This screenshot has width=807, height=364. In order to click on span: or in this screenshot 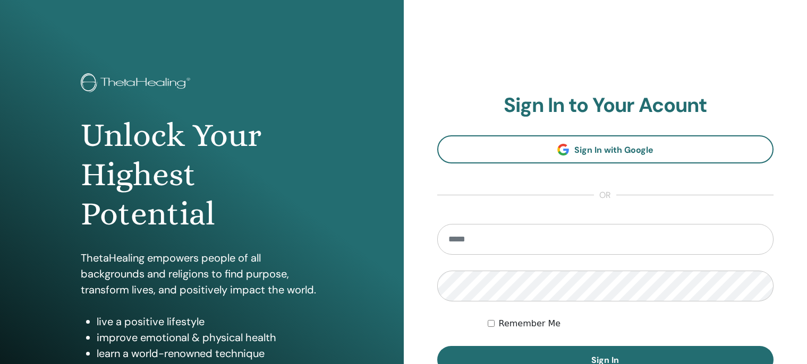, I will do `click(605, 195)`.